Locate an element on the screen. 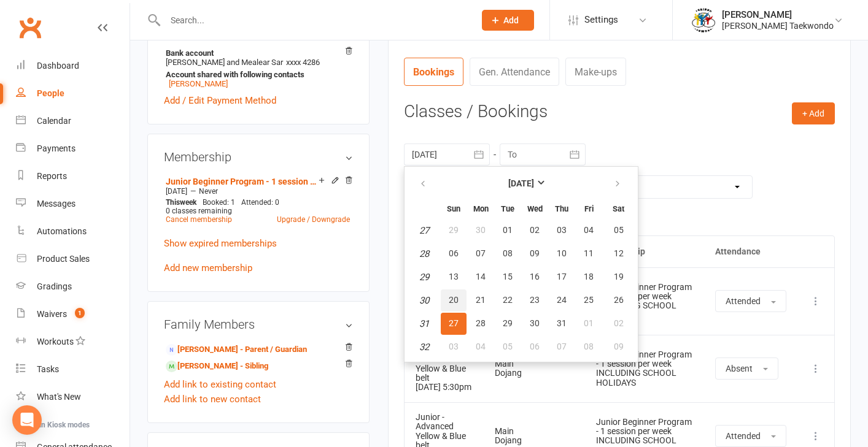 This screenshot has height=447, width=868. button: 12 is located at coordinates (618, 254).